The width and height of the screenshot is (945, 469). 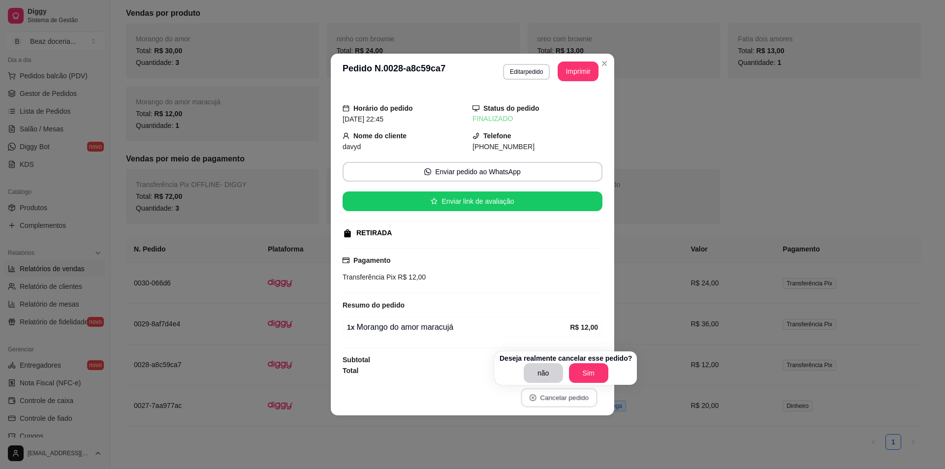 I want to click on strong: Total, so click(x=350, y=370).